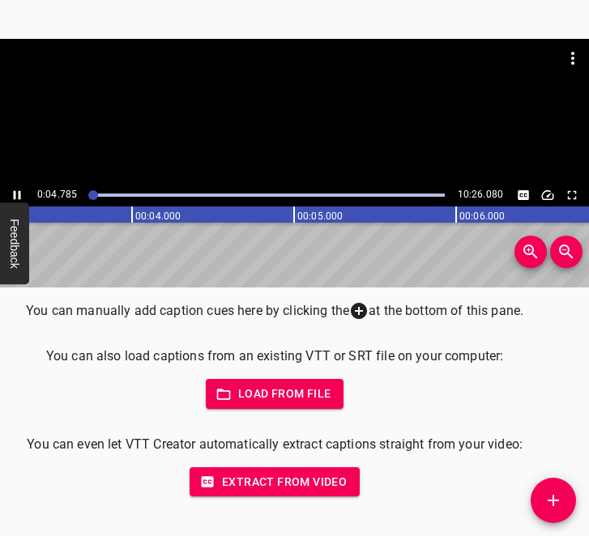 The image size is (589, 536). What do you see at coordinates (275, 394) in the screenshot?
I see `span: Load from file` at bounding box center [275, 394].